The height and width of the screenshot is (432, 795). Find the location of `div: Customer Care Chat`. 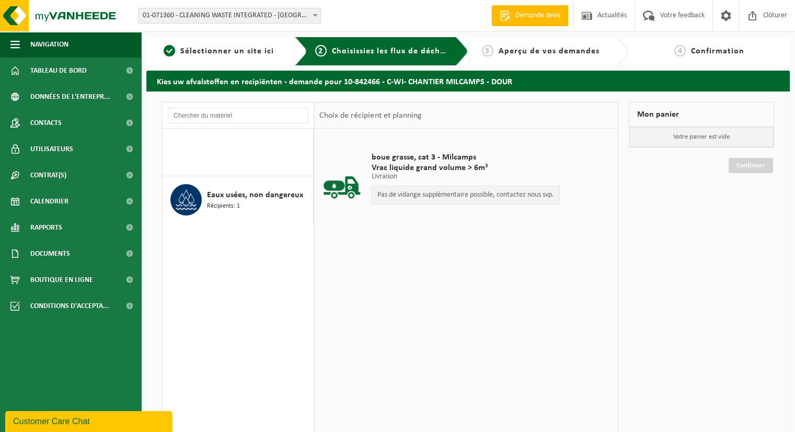

div: Customer Care Chat is located at coordinates (84, 13).